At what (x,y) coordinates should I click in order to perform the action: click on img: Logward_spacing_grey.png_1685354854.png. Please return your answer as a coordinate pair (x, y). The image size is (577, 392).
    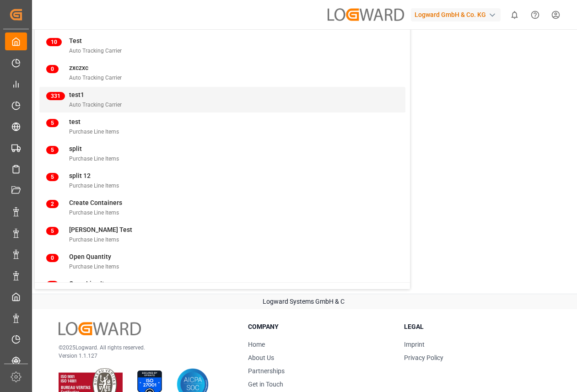
    Looking at the image, I should click on (366, 14).